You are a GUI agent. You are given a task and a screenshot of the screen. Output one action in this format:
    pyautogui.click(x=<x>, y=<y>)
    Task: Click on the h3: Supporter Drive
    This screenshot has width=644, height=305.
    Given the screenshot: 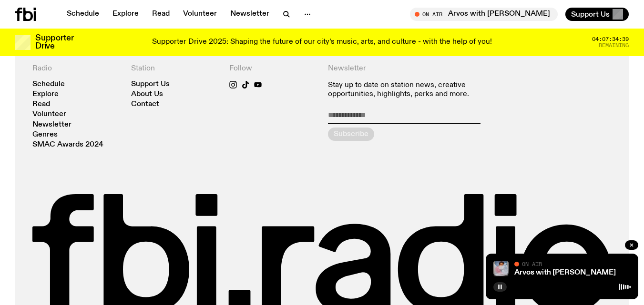 What is the action you would take?
    pyautogui.click(x=54, y=42)
    